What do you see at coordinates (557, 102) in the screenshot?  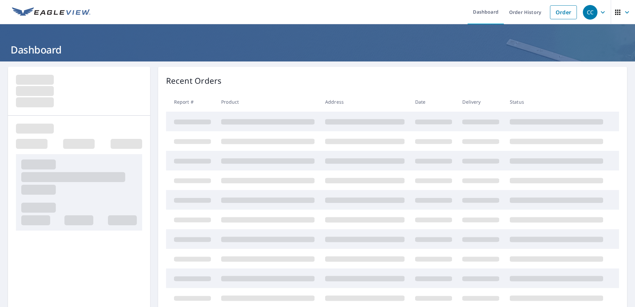 I see `th: Status` at bounding box center [557, 102].